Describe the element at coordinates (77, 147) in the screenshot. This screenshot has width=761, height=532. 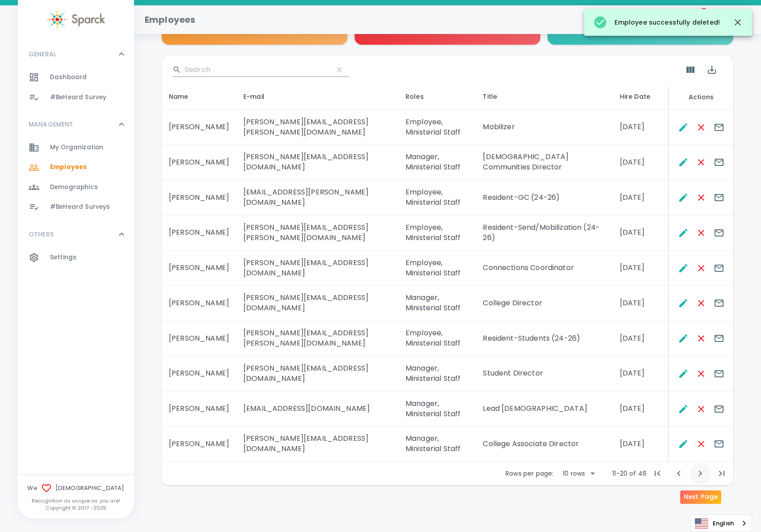
I see `span: My Organization` at that location.